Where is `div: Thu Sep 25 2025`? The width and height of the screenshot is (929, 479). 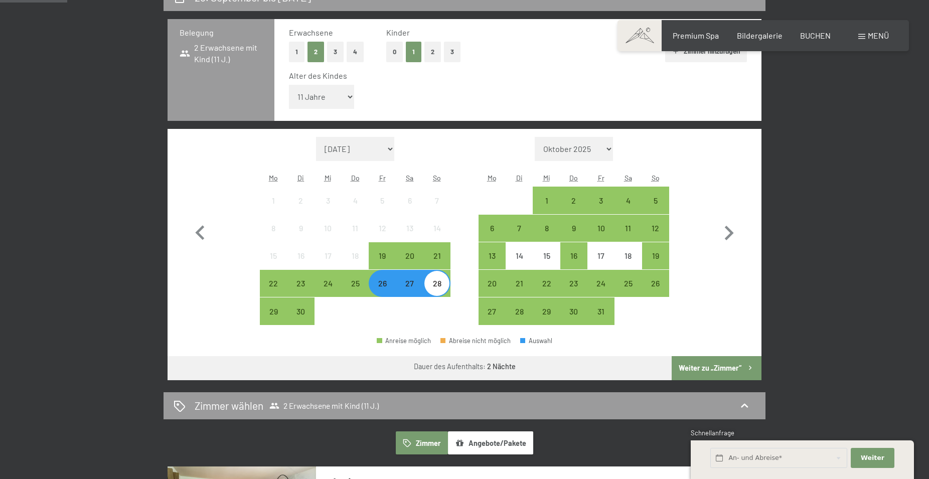 div: Thu Sep 25 2025 is located at coordinates (355, 284).